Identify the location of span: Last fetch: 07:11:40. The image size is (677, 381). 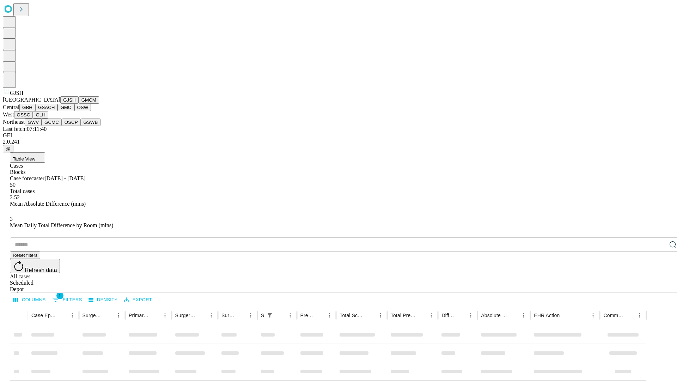
(25, 129).